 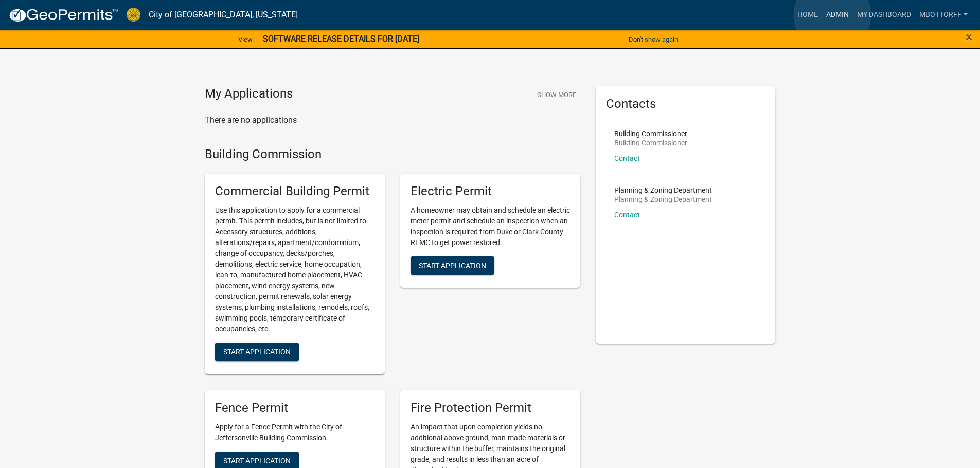 I want to click on button: Don't show again, so click(x=653, y=39).